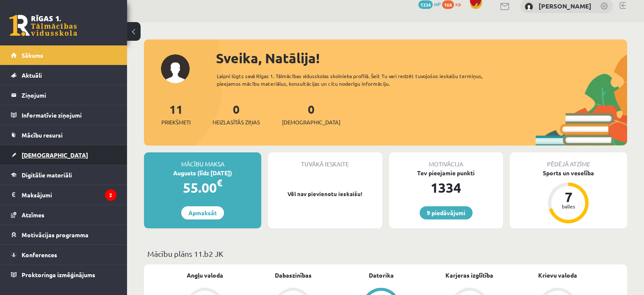 This screenshot has width=644, height=295. Describe the element at coordinates (63, 95) in the screenshot. I see `a: Ziņojumi` at that location.